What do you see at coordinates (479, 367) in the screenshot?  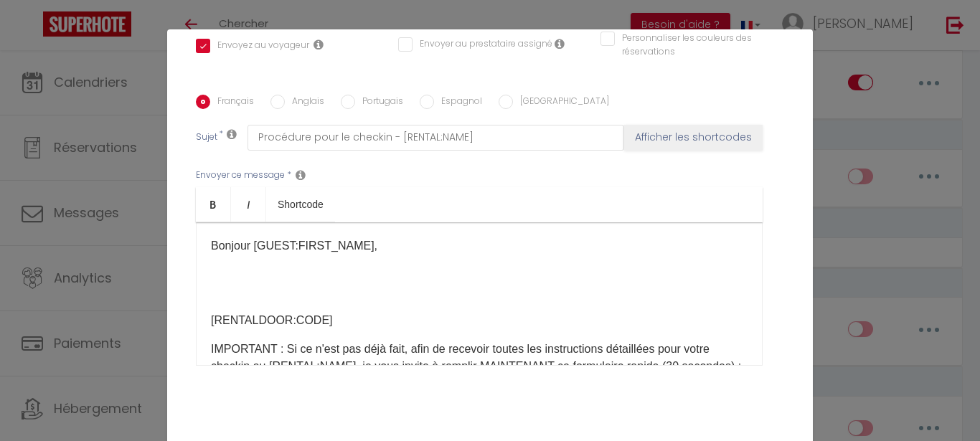 I see `p: IMPORTANT : Si ce n'est pas déjà fait, afin de recevoir toutes les instructions détaillées pour v...` at bounding box center [479, 367].